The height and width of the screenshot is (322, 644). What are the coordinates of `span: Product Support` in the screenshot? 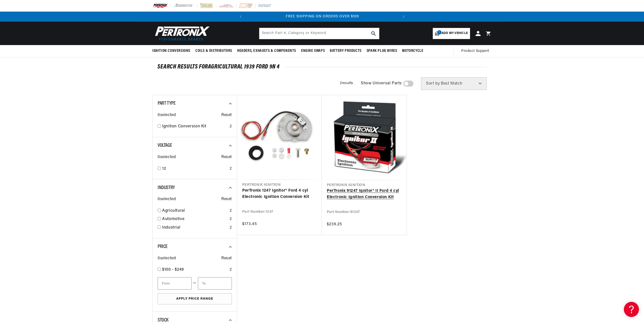 It's located at (475, 51).